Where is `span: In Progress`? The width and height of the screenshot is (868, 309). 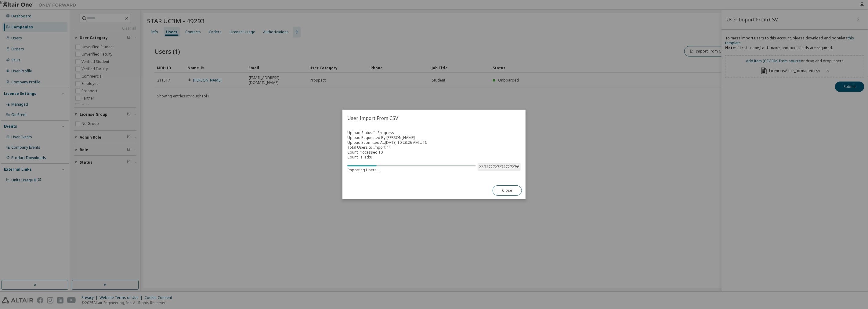 span: In Progress is located at coordinates (383, 133).